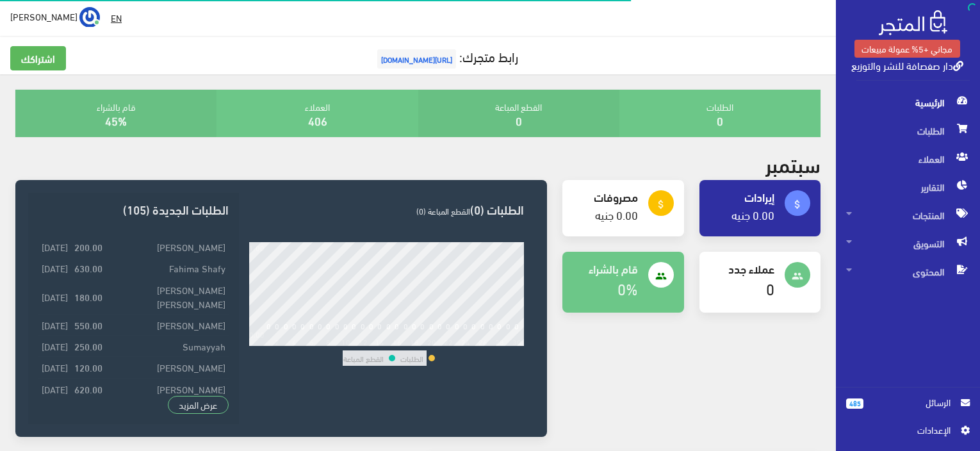 Image resolution: width=980 pixels, height=451 pixels. Describe the element at coordinates (907, 49) in the screenshot. I see `a: مجاني +5% عمولة مبيعات` at that location.